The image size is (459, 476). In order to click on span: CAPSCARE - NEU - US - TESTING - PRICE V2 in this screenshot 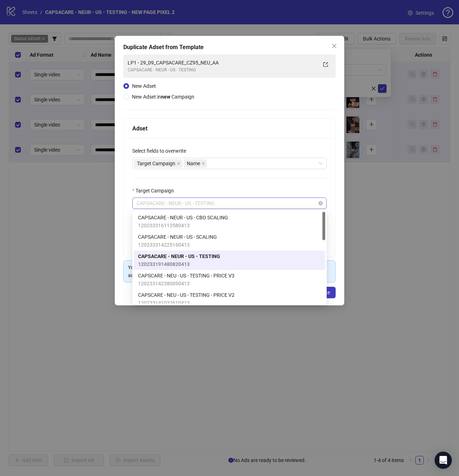, I will do `click(186, 295)`.